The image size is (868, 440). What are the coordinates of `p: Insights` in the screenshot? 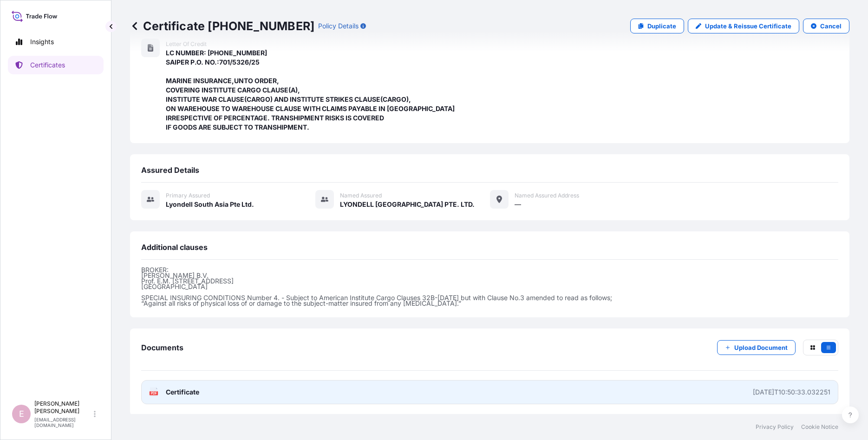 It's located at (42, 42).